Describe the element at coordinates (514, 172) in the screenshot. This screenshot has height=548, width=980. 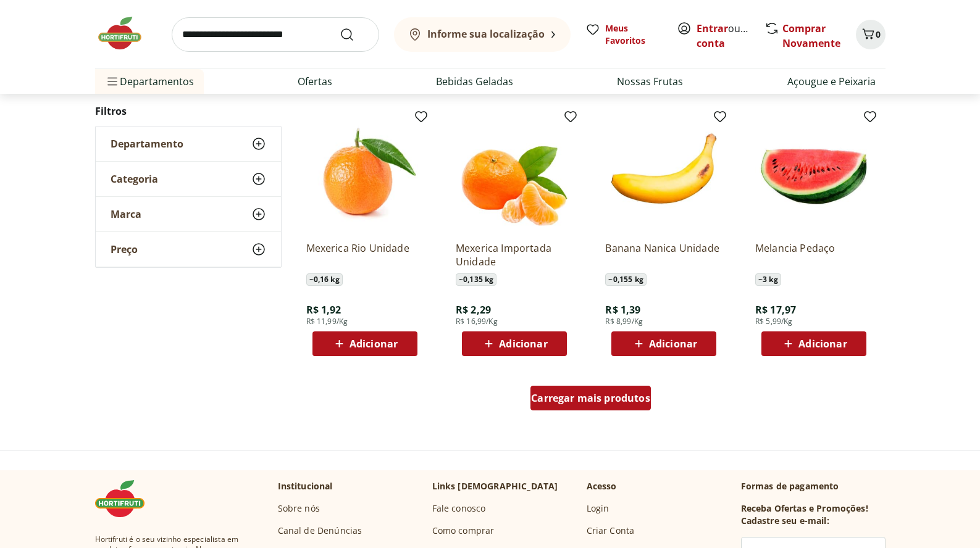
I see `img: Mexerica Importada Unidade` at that location.